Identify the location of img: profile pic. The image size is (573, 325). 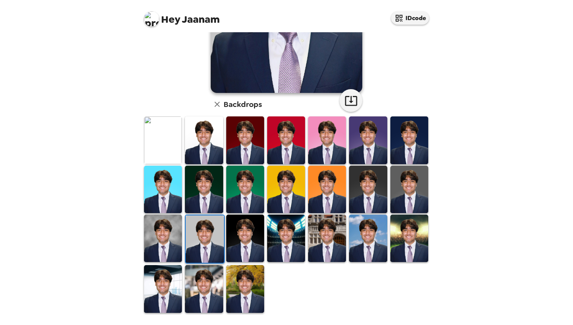
(152, 19).